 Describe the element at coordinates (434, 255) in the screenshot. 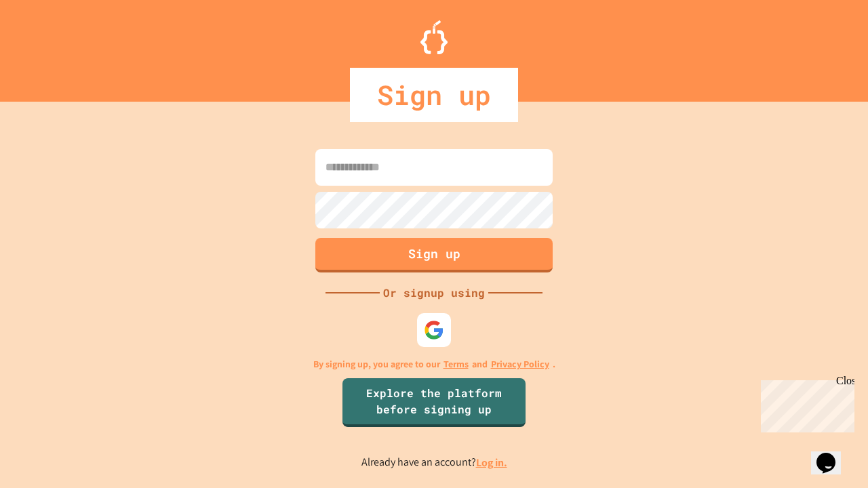

I see `button: Sign up` at that location.